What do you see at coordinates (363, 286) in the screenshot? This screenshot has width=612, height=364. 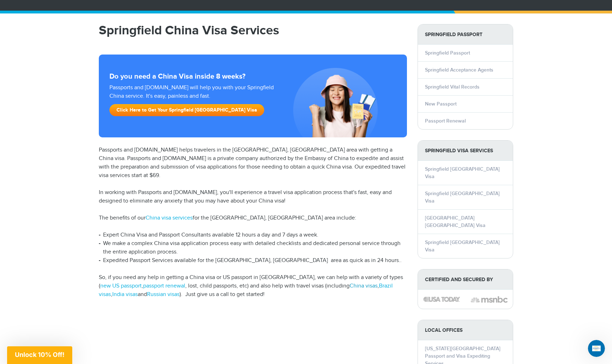 I see `a: China visas` at bounding box center [363, 286].